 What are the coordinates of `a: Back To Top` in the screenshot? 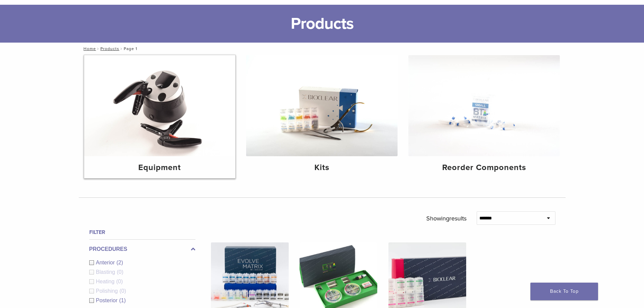 It's located at (564, 291).